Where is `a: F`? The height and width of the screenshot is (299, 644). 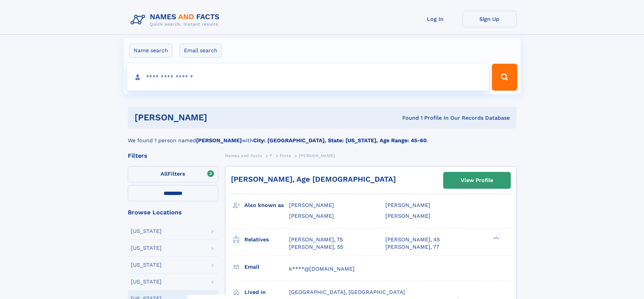 a: F is located at coordinates (271, 156).